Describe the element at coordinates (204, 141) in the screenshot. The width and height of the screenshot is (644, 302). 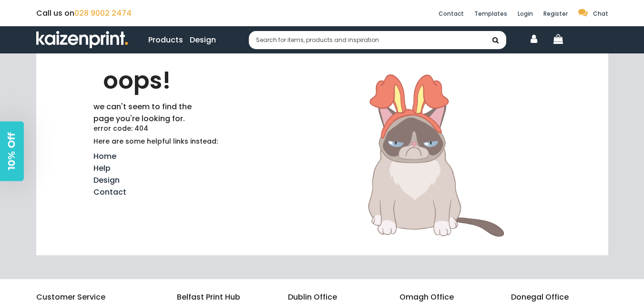
I see `p: Here are some helpful links instead:` at that location.